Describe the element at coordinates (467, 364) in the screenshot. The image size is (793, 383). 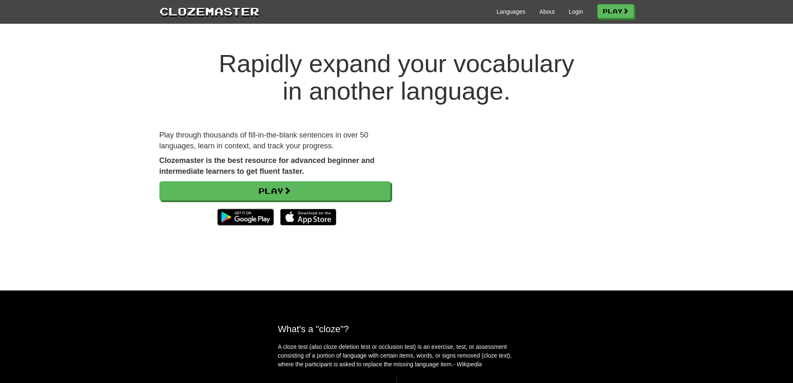
I see `em: - Wikipedia` at that location.